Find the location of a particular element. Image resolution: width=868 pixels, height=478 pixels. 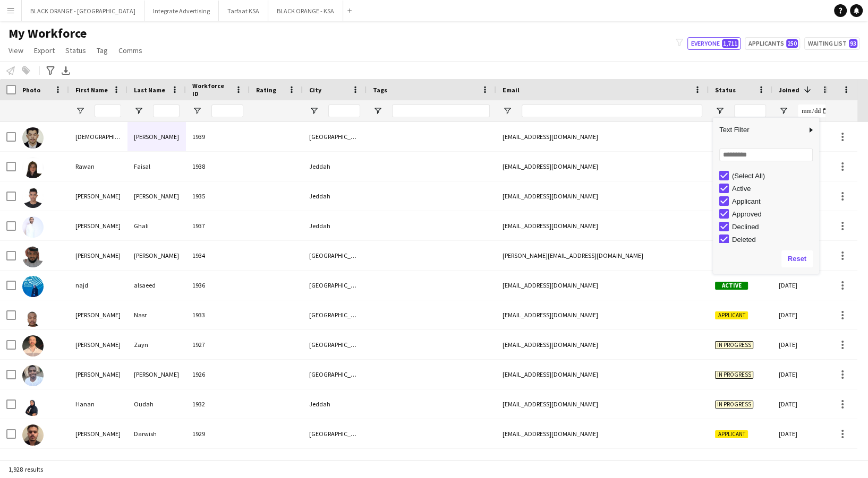

div: Column Filter is located at coordinates (766, 196).